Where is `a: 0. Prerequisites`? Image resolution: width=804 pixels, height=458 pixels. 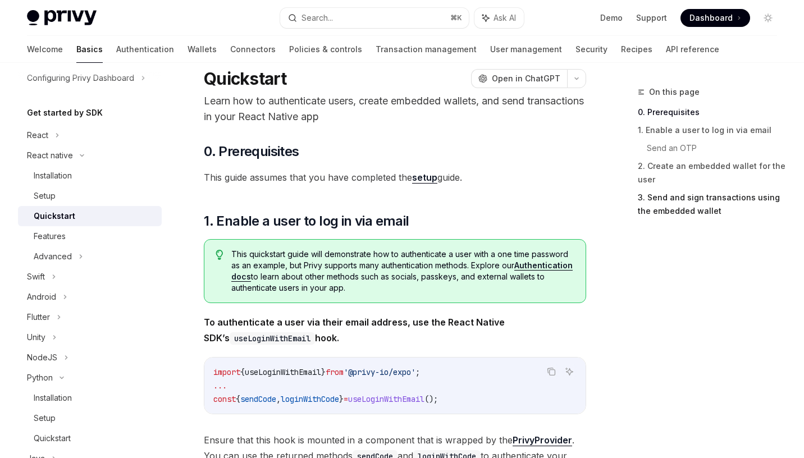
a: 0. Prerequisites is located at coordinates (712, 112).